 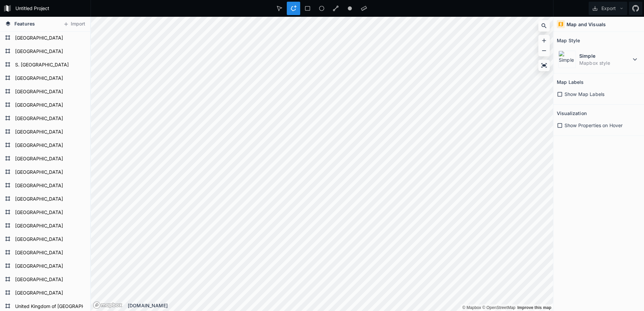 What do you see at coordinates (108, 305) in the screenshot?
I see `a: Mapbox logo` at bounding box center [108, 305].